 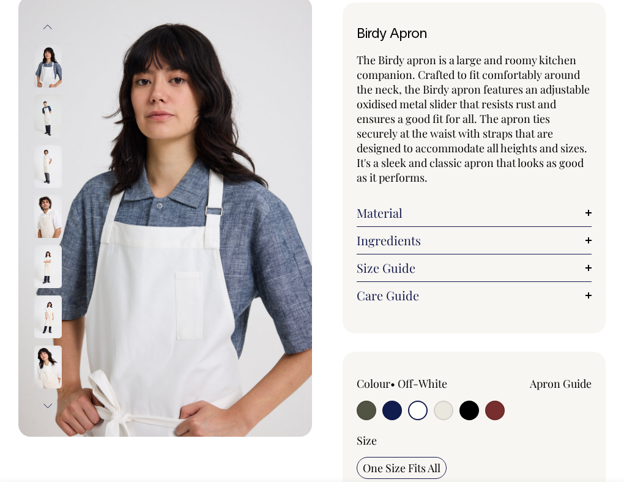 I want to click on a: Material, so click(x=474, y=213).